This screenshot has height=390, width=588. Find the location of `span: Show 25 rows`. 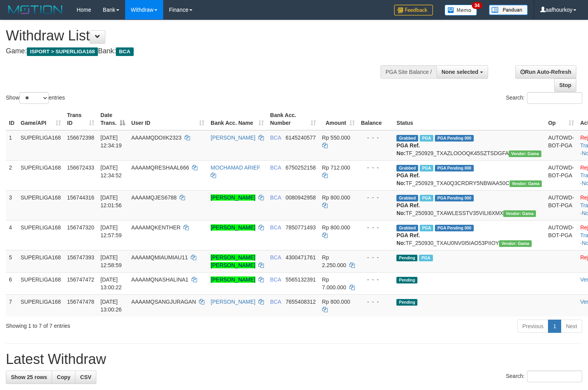

span: Show 25 rows is located at coordinates (29, 377).